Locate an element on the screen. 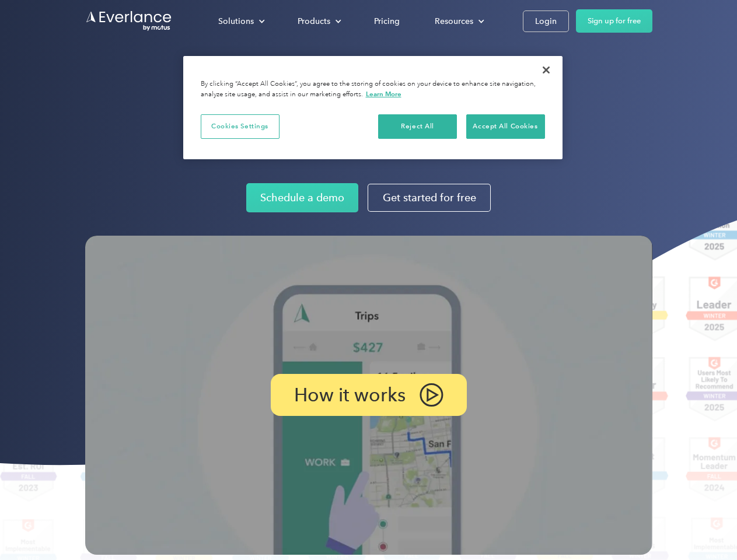  a: More information about your privacy, opens in a new tab is located at coordinates (384, 94).